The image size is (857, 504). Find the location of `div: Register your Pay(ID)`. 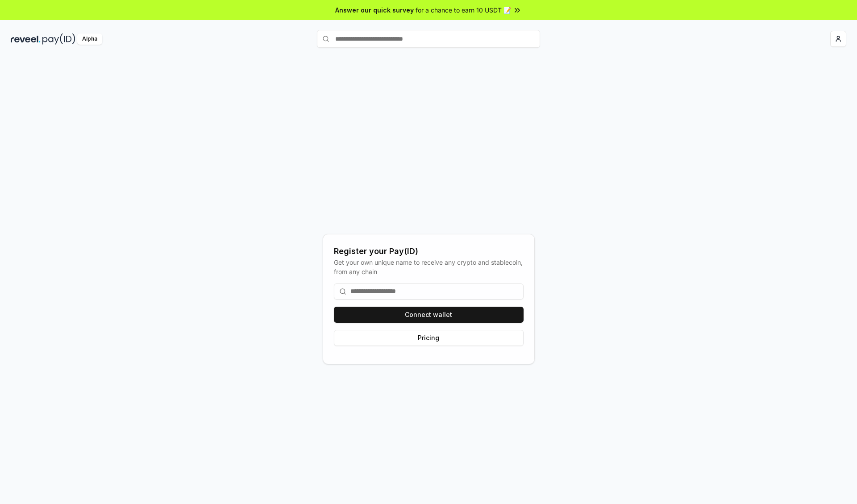

div: Register your Pay(ID) is located at coordinates (429, 251).